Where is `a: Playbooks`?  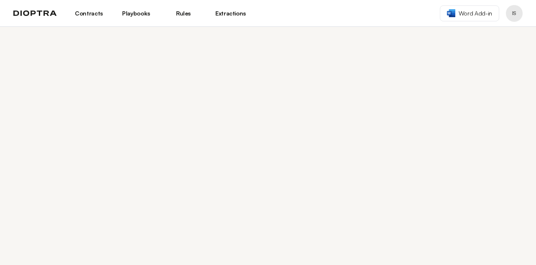 a: Playbooks is located at coordinates (136, 13).